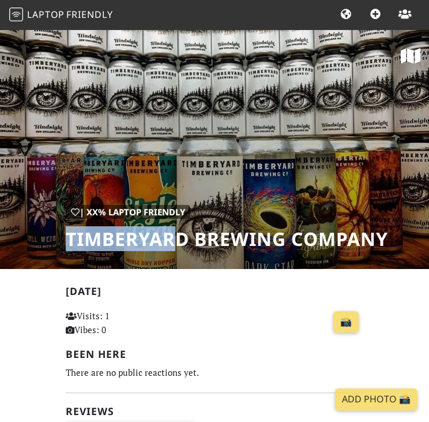 The width and height of the screenshot is (429, 422). Describe the element at coordinates (46, 14) in the screenshot. I see `span: Laptop` at that location.